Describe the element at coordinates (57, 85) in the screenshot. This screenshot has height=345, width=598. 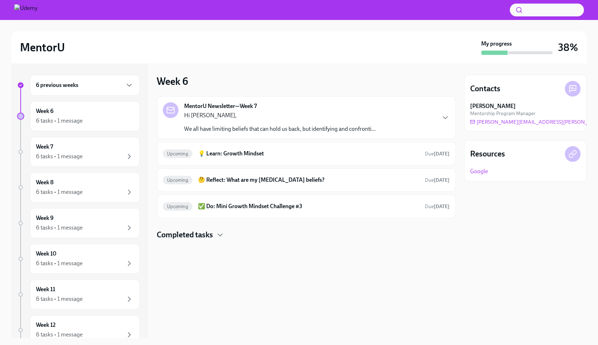
I see `h6: 6 previous weeks` at that location.